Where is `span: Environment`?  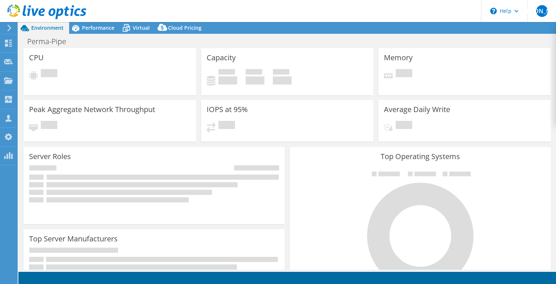 span: Environment is located at coordinates (47, 28).